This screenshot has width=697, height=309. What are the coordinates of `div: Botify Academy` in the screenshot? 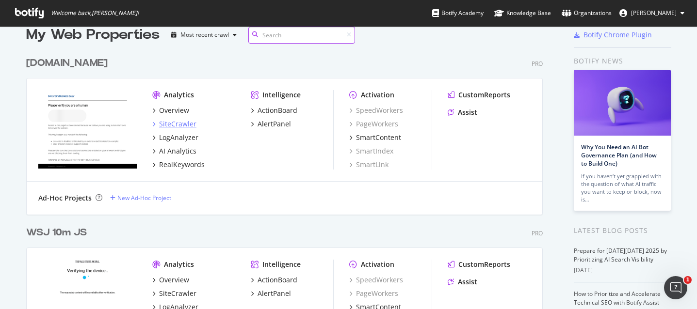 It's located at (458, 13).